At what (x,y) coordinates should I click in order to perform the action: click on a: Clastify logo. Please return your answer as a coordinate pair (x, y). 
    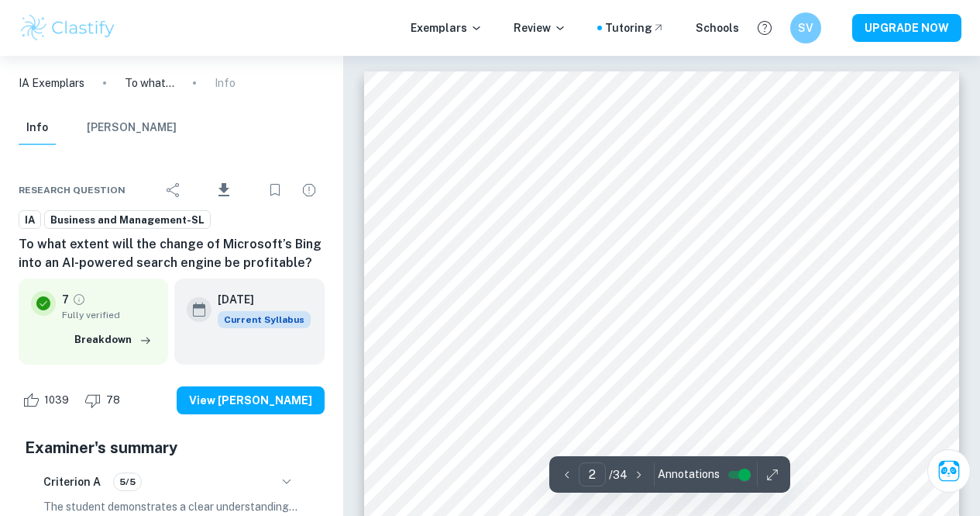
    Looking at the image, I should click on (68, 27).